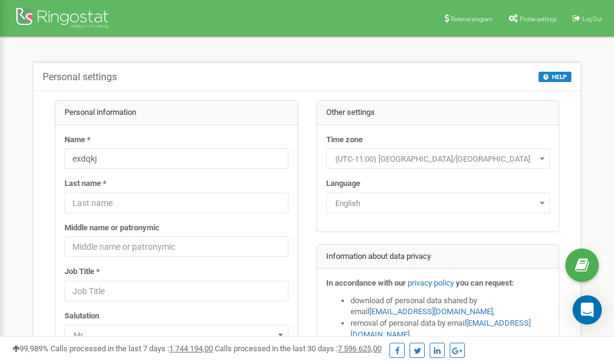 The image size is (614, 364). I want to click on input: Last name, so click(176, 203).